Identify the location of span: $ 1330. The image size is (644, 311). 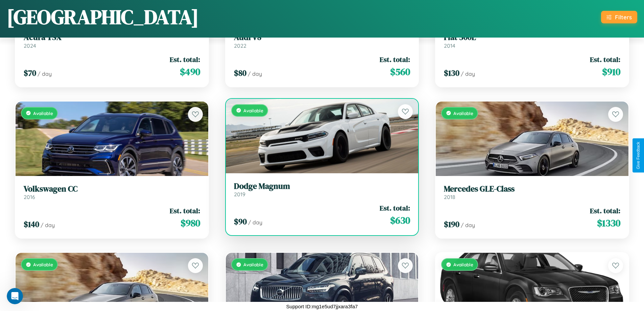
(608, 223).